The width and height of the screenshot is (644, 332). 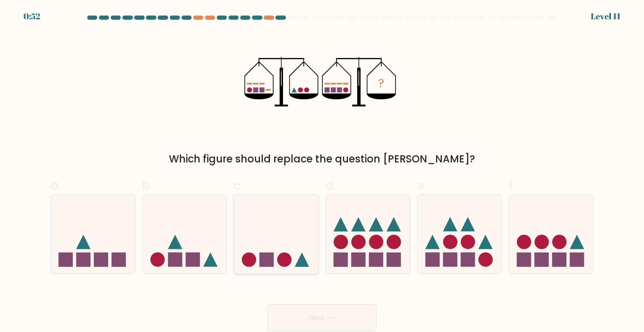 I want to click on span: f., so click(x=512, y=185).